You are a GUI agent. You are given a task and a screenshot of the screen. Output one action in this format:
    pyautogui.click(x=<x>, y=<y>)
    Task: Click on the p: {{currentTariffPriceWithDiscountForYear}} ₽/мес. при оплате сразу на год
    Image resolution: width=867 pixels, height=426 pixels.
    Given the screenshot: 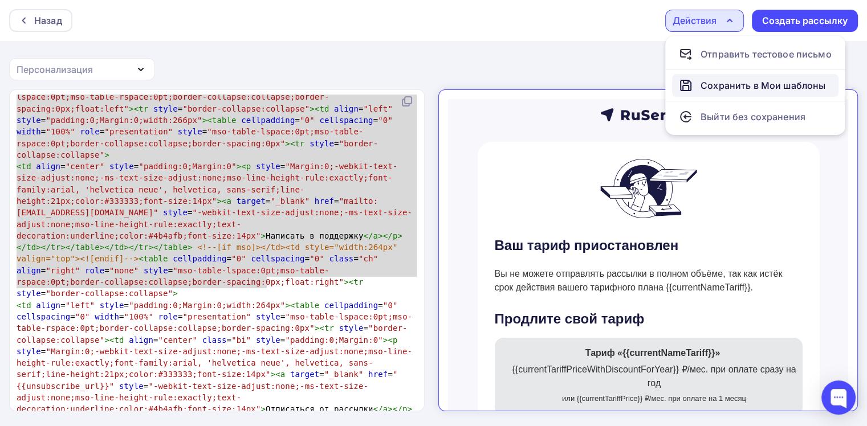 What is the action you would take?
    pyautogui.click(x=206, y=277)
    